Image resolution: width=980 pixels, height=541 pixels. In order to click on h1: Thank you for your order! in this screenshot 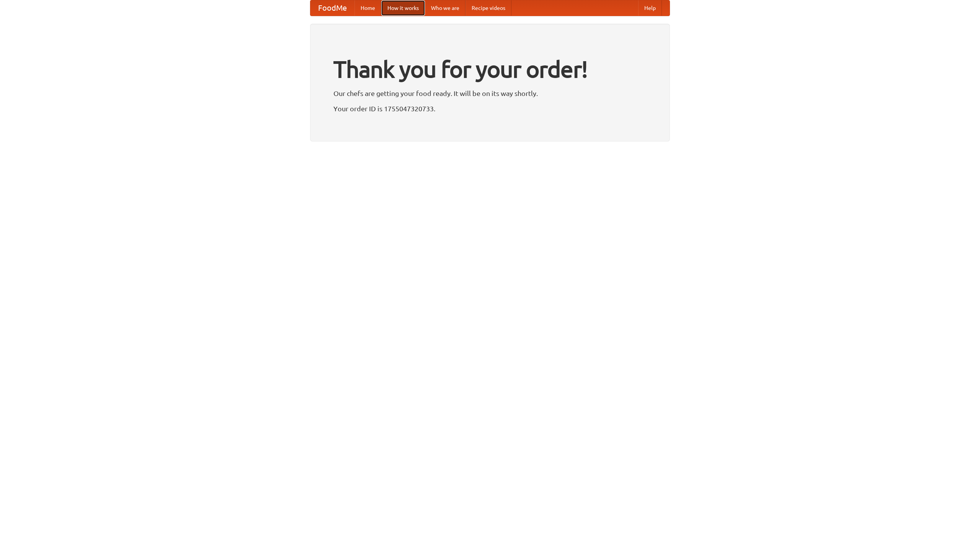, I will do `click(490, 69)`.